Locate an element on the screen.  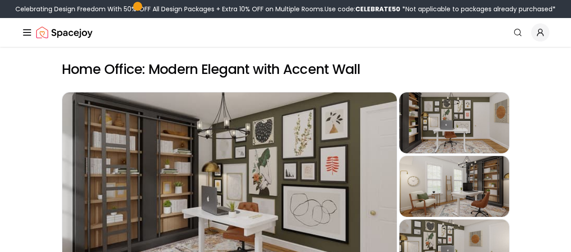
span: *Not applicable to packages already purchased* is located at coordinates (478, 9).